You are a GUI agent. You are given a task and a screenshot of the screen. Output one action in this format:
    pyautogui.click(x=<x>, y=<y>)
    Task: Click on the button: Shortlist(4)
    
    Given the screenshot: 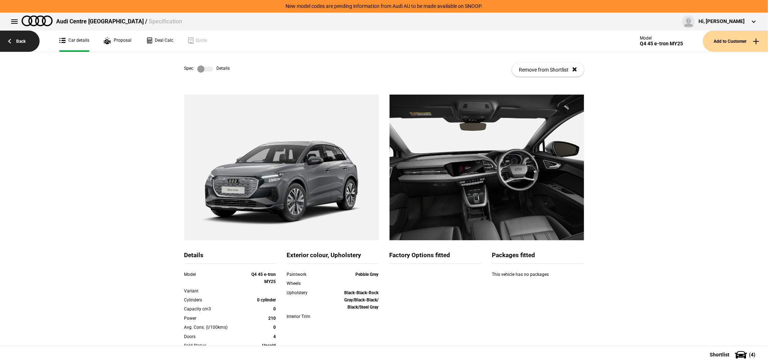 What is the action you would take?
    pyautogui.click(x=734, y=355)
    